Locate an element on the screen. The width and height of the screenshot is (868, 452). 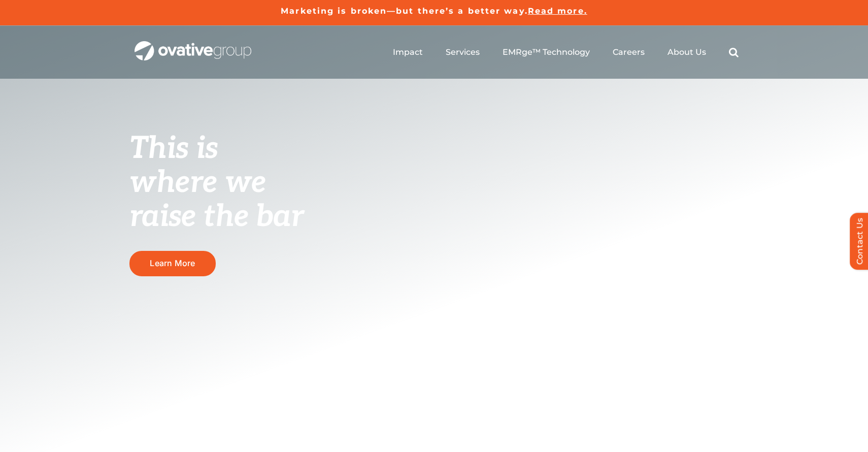
a: Learn More is located at coordinates (173, 263).